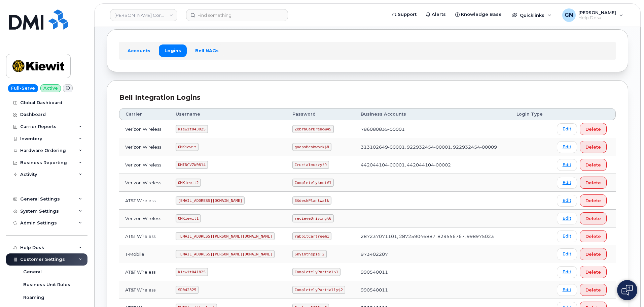 Image resolution: width=644 pixels, height=307 pixels. Describe the element at coordinates (432, 147) in the screenshot. I see `td: 313102649-00001, 922932454-00001, 922932454-00009` at that location.